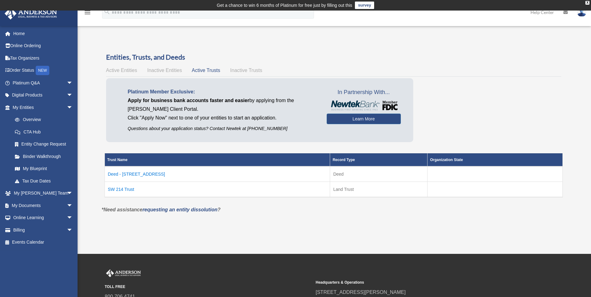  Describe the element at coordinates (364, 119) in the screenshot. I see `a: Learn More` at that location.